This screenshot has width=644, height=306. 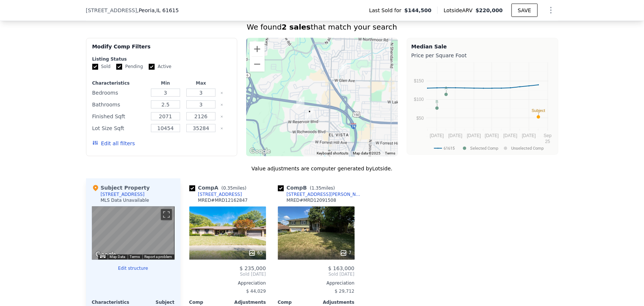 What do you see at coordinates (119, 104) in the screenshot?
I see `div: Bathrooms` at bounding box center [119, 104].